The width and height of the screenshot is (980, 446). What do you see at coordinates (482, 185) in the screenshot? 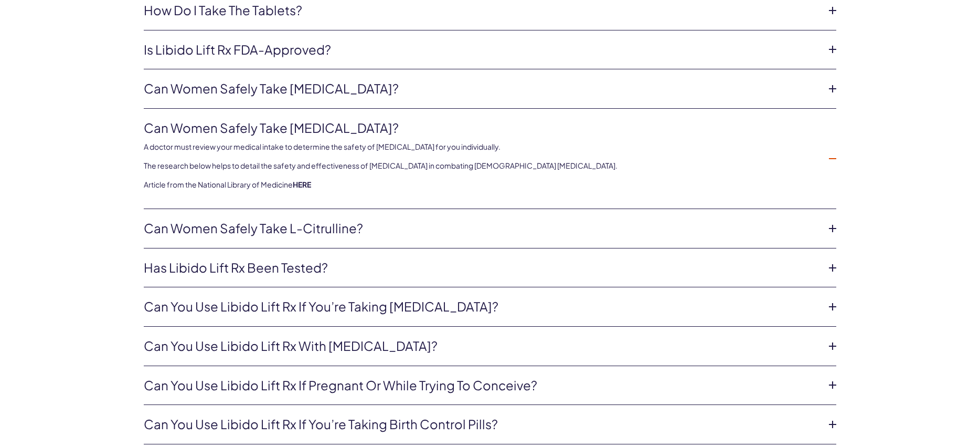
I see `p: Article from the National Library of Medicine` at bounding box center [482, 185].